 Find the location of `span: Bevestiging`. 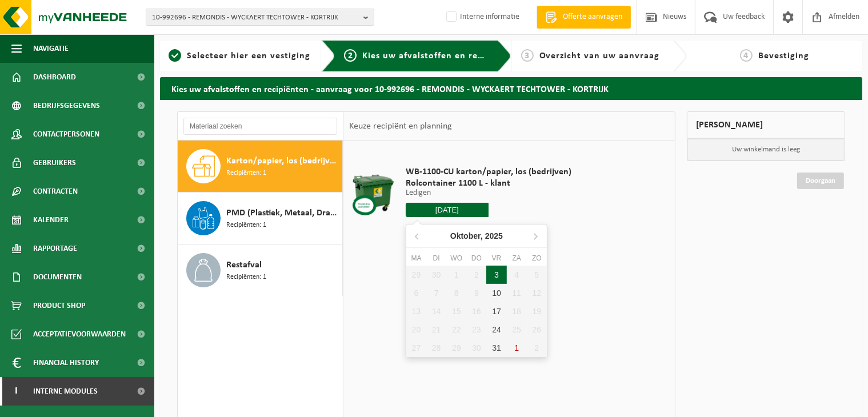

span: Bevestiging is located at coordinates (784, 56).